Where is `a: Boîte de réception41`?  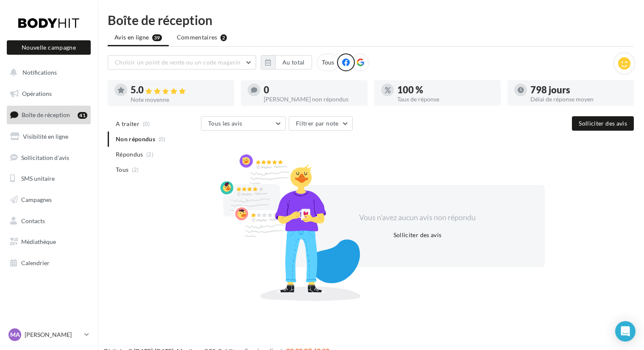
a: Boîte de réception41 is located at coordinates (49, 115).